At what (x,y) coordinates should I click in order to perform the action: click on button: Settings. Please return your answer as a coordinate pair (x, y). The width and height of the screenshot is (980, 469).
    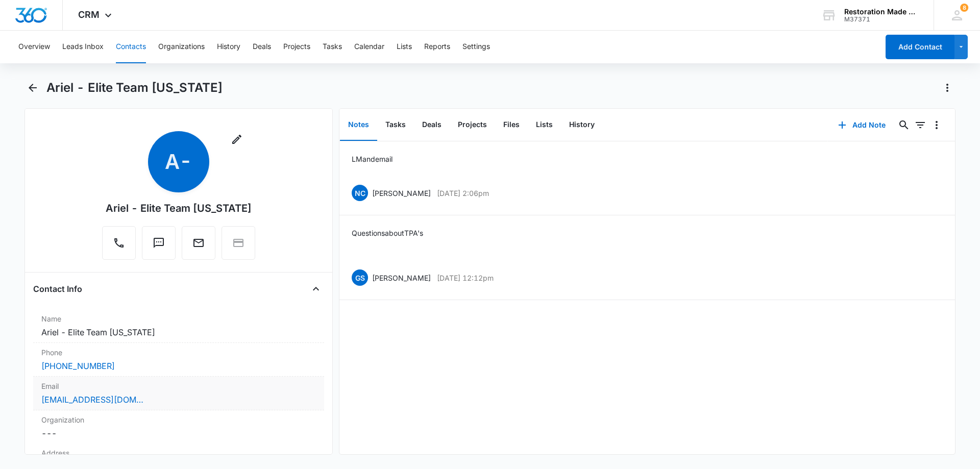
    Looking at the image, I should click on (476, 47).